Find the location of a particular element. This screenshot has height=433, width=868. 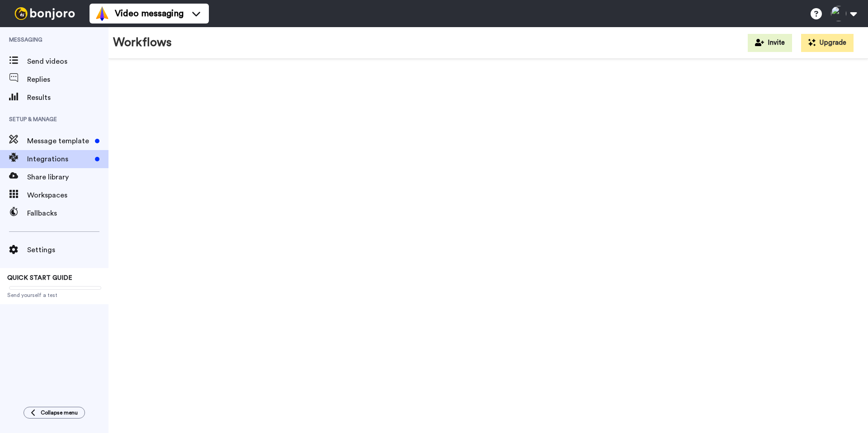

span: QUICK START GUIDE is located at coordinates (40, 278).